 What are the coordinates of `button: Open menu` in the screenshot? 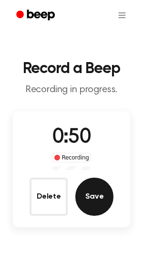 It's located at (122, 15).